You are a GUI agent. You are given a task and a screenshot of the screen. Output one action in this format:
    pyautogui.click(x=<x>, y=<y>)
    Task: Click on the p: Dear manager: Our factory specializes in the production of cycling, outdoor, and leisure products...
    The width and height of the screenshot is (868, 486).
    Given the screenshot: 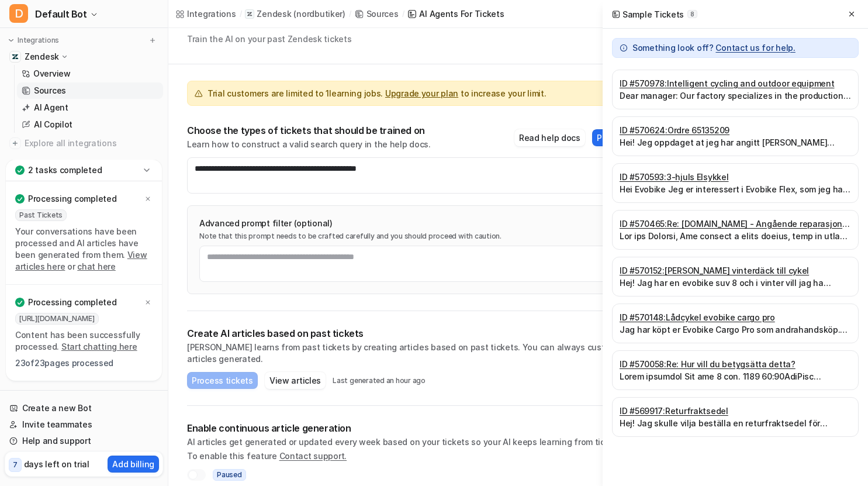 What is the action you would take?
    pyautogui.click(x=736, y=96)
    